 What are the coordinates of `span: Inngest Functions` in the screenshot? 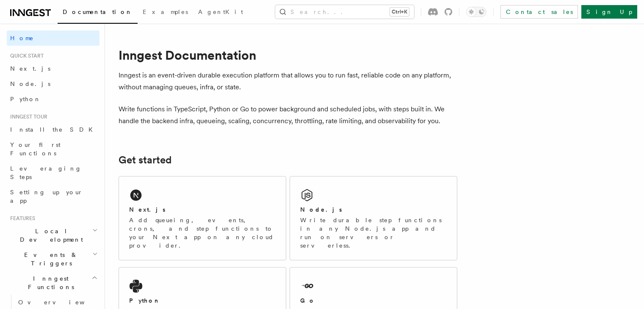 It's located at (50, 282).